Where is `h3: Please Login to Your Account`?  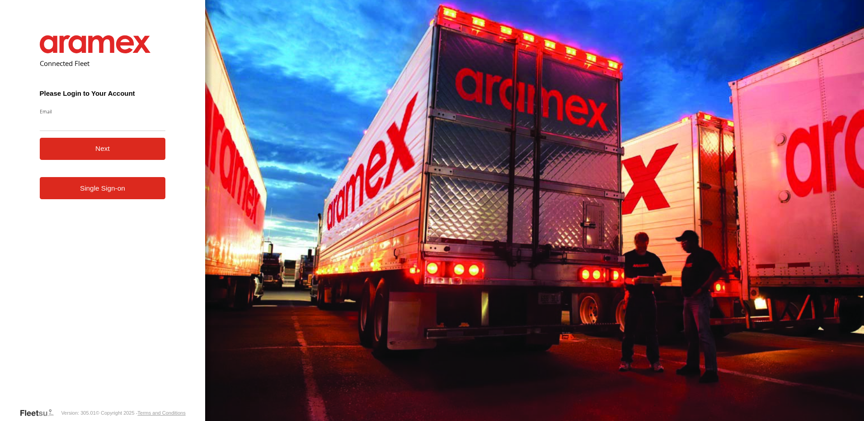 h3: Please Login to Your Account is located at coordinates (103, 93).